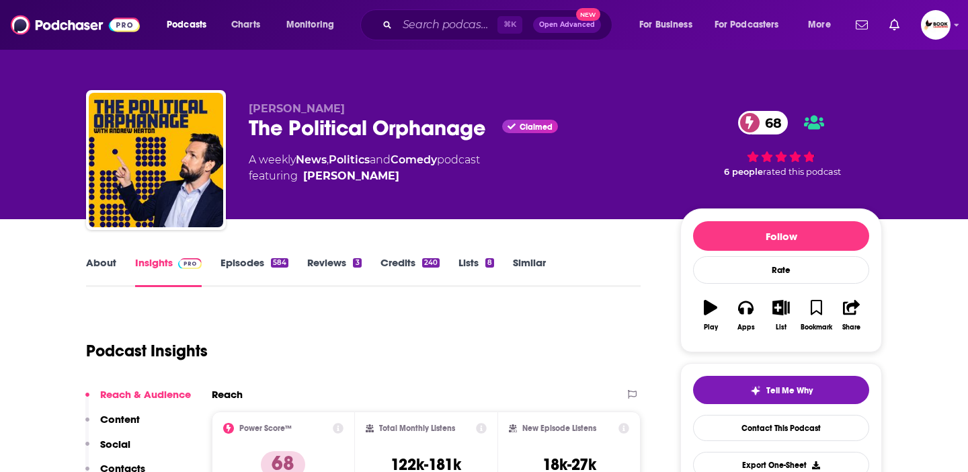 The height and width of the screenshot is (472, 968). What do you see at coordinates (746, 315) in the screenshot?
I see `button: Apps` at bounding box center [746, 315].